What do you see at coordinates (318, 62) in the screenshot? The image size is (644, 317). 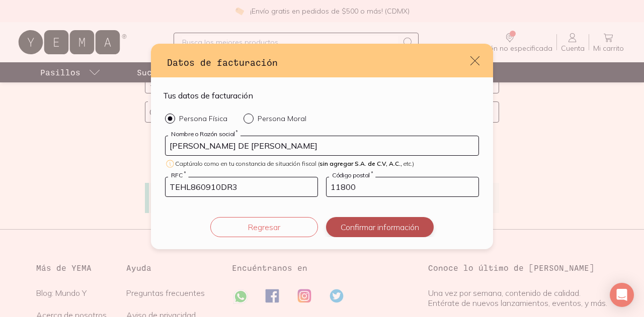 I see `h3: Datos de facturación` at bounding box center [318, 62].